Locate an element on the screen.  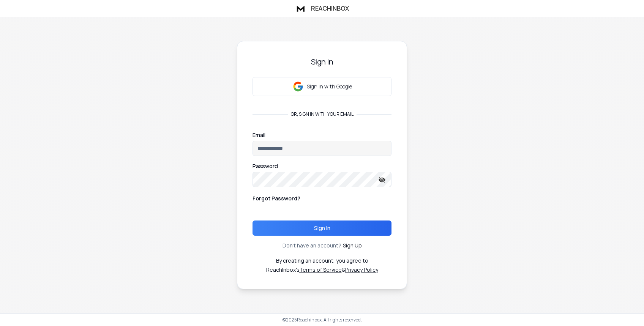
p: By creating an account, you agree to is located at coordinates (322, 261).